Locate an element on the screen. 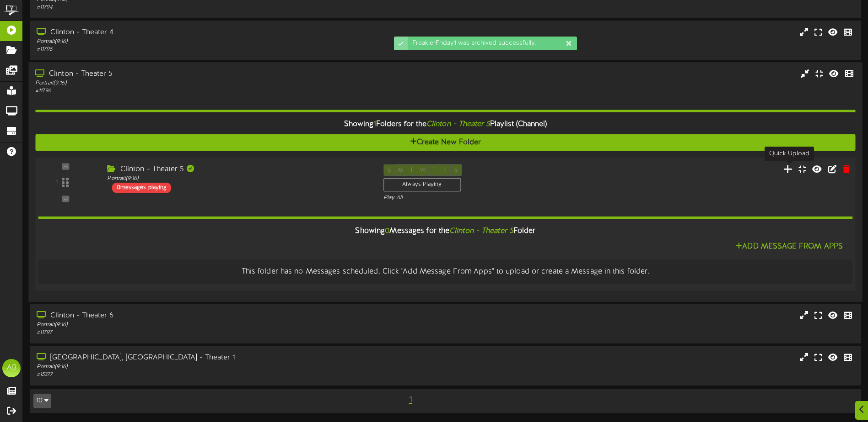  div: # 11797 is located at coordinates (203, 333).